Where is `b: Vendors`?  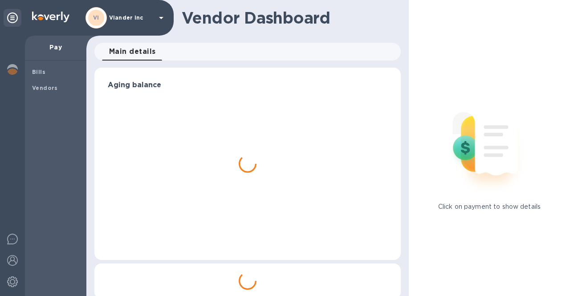
b: Vendors is located at coordinates (45, 88).